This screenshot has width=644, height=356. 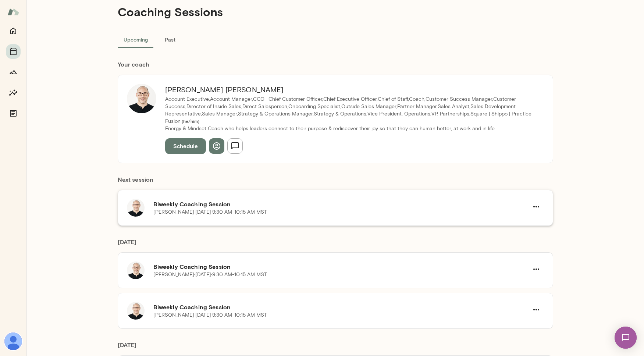 I want to click on h4: Coaching Sessions, so click(x=170, y=12).